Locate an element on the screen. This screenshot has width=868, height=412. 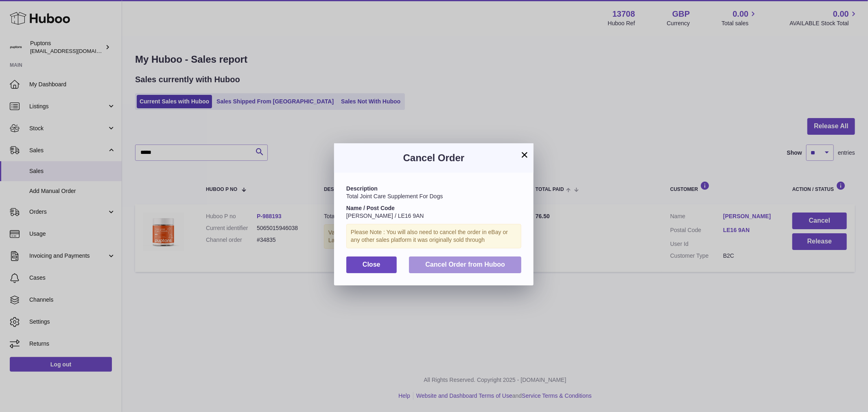
span: Total Joint Care Supplement For Dogs is located at coordinates (394, 196).